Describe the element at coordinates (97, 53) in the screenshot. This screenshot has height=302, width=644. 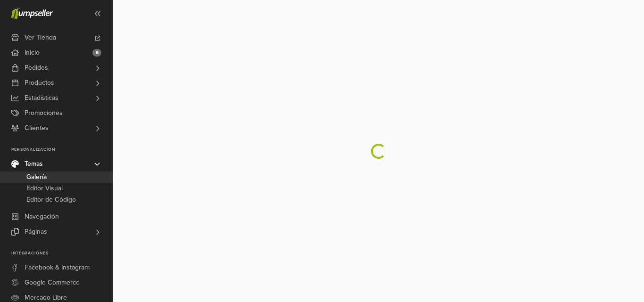
I see `span: 6` at that location.